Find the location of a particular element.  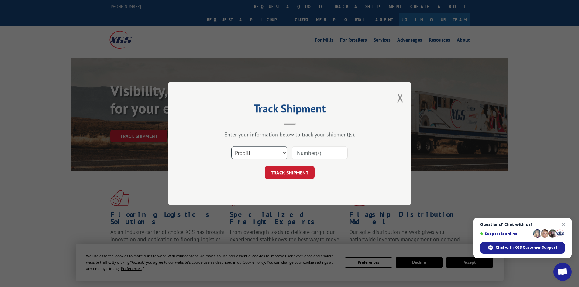

button: TRACK SHIPMENT is located at coordinates (290, 173).